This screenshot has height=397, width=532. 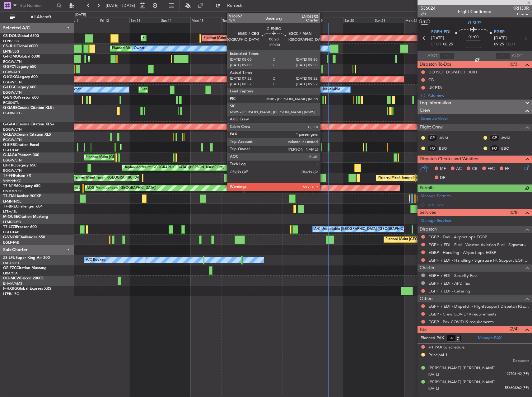 I want to click on span: OO-MCW, so click(x=11, y=279).